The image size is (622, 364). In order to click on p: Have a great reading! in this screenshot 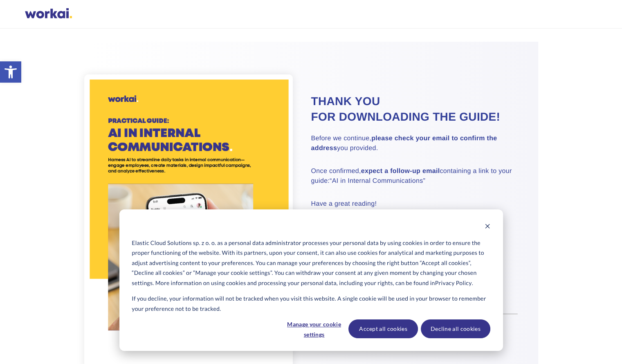, I will do `click(415, 204)`.